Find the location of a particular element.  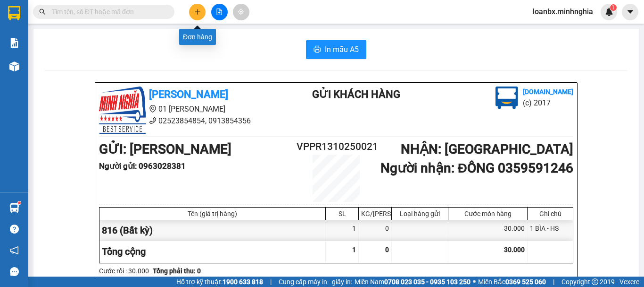

span: Hỗ trợ kỹ thuật: is located at coordinates (220, 282).